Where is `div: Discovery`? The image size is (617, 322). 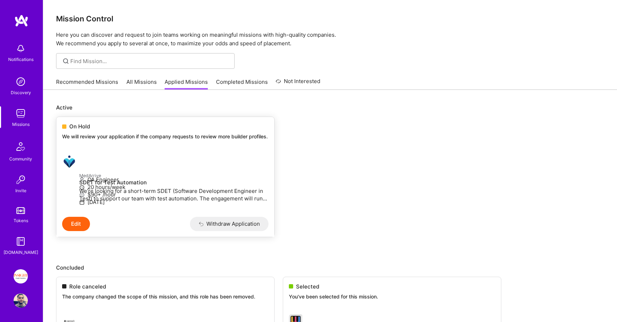 div: Discovery is located at coordinates (21, 92).